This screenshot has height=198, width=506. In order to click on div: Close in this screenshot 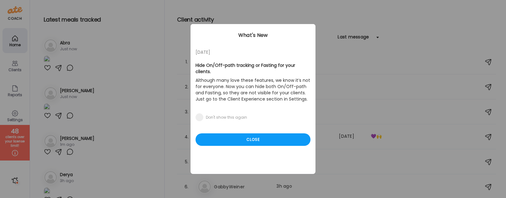, I will do `click(253, 140)`.